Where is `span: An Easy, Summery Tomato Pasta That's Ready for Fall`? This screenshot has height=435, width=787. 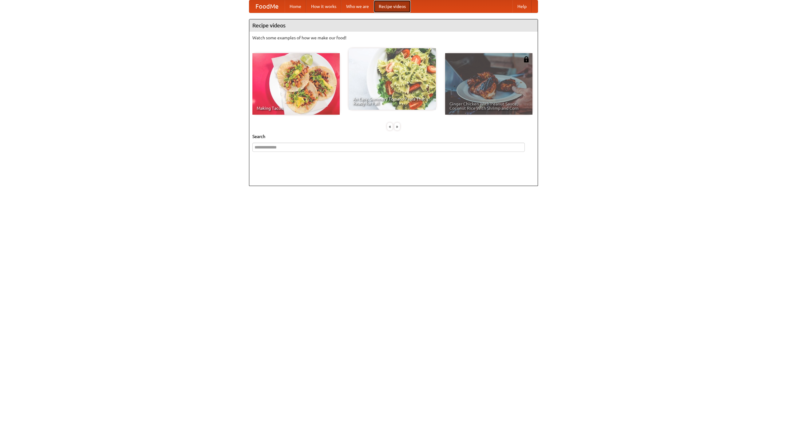
span: An Easy, Summery Tomato Pasta That's Ready for Fall is located at coordinates (392, 101).